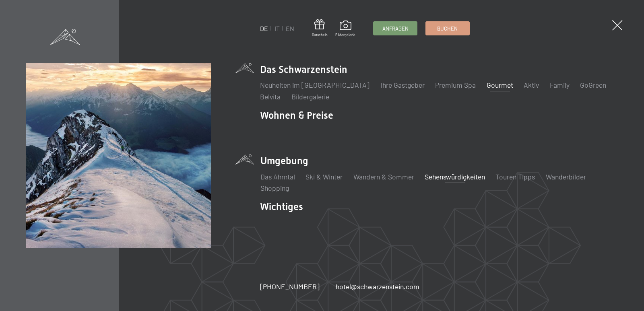 The height and width of the screenshot is (311, 644). I want to click on a: Gourmet, so click(500, 85).